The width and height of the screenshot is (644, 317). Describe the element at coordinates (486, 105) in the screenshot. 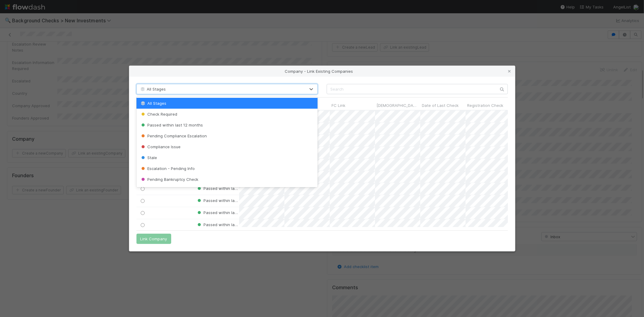

I see `span: Registration Check` at that location.